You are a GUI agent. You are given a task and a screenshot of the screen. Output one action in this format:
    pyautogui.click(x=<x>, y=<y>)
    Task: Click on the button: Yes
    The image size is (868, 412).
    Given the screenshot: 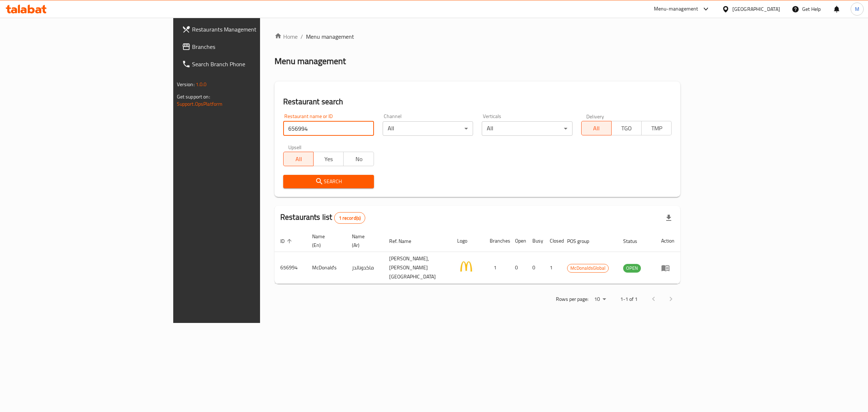 What is the action you would take?
    pyautogui.click(x=328, y=159)
    